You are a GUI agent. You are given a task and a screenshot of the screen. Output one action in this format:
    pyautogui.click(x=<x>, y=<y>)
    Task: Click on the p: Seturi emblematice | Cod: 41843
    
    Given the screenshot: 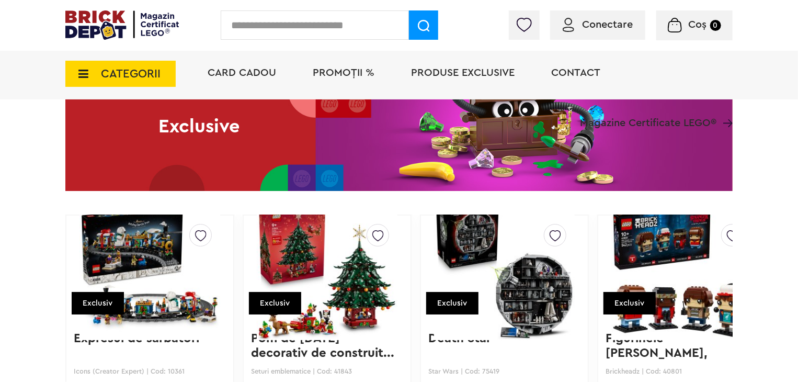 What is the action you would take?
    pyautogui.click(x=327, y=371)
    